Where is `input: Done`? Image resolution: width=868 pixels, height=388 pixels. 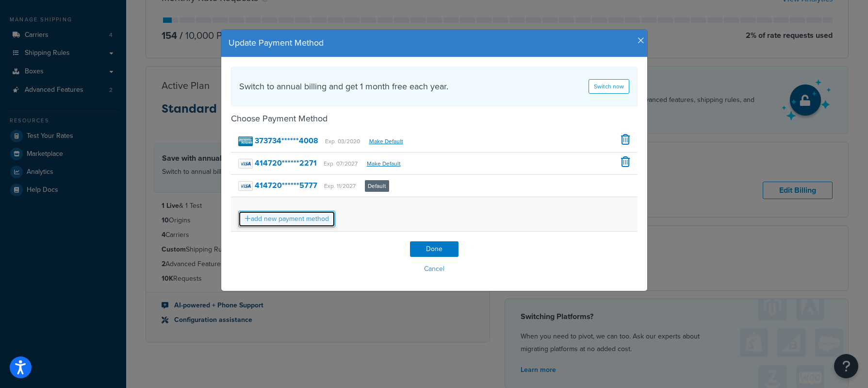
input: Done is located at coordinates (434, 249).